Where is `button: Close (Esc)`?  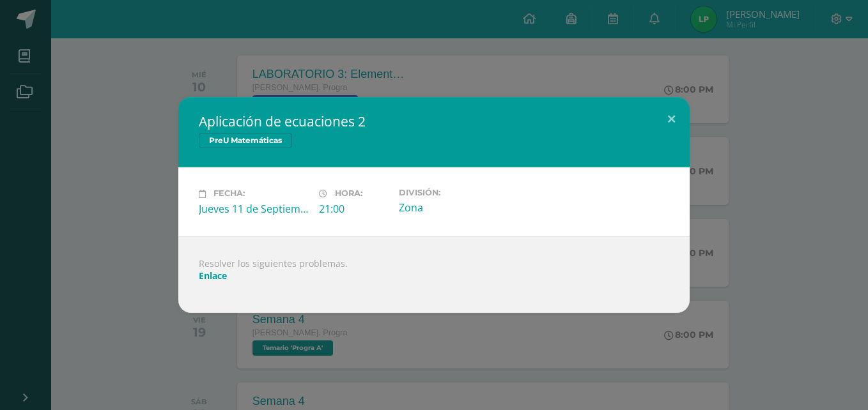 button: Close (Esc) is located at coordinates (671, 119).